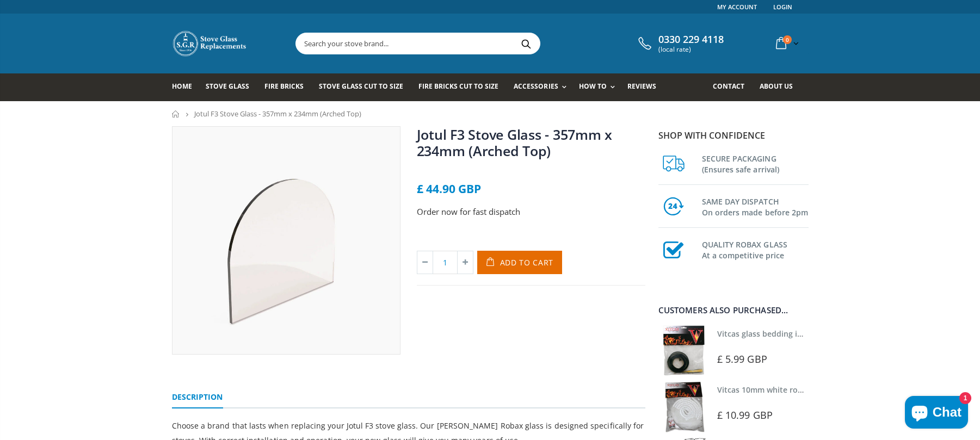  I want to click on span: (local rate), so click(691, 50).